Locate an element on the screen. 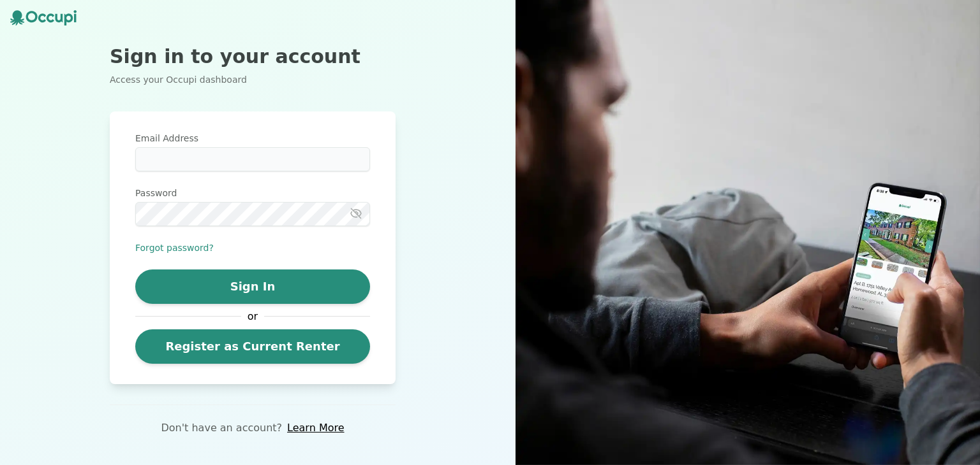  span: or is located at coordinates (252, 317).